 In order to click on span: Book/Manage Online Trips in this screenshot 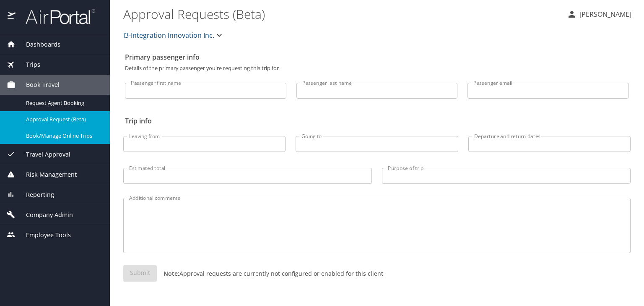, I will do `click(63, 136)`.